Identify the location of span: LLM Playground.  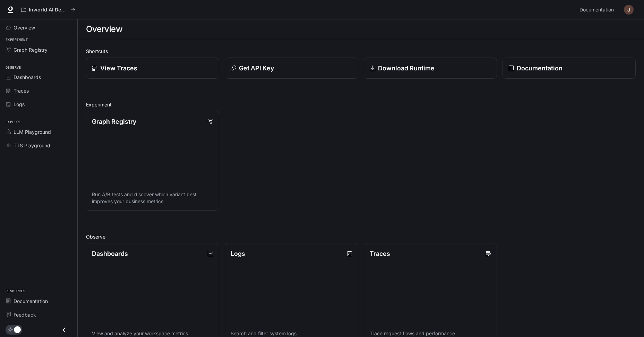
(32, 132).